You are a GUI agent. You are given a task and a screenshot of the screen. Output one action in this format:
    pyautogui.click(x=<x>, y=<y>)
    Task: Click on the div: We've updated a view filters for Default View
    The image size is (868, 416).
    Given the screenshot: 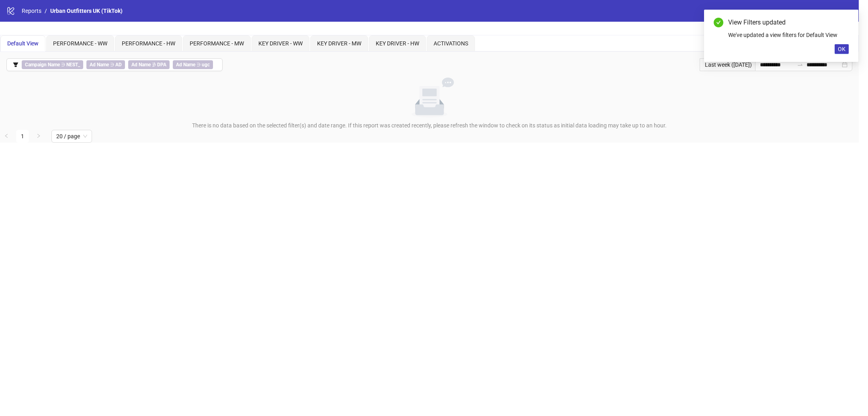 What is the action you would take?
    pyautogui.click(x=789, y=35)
    